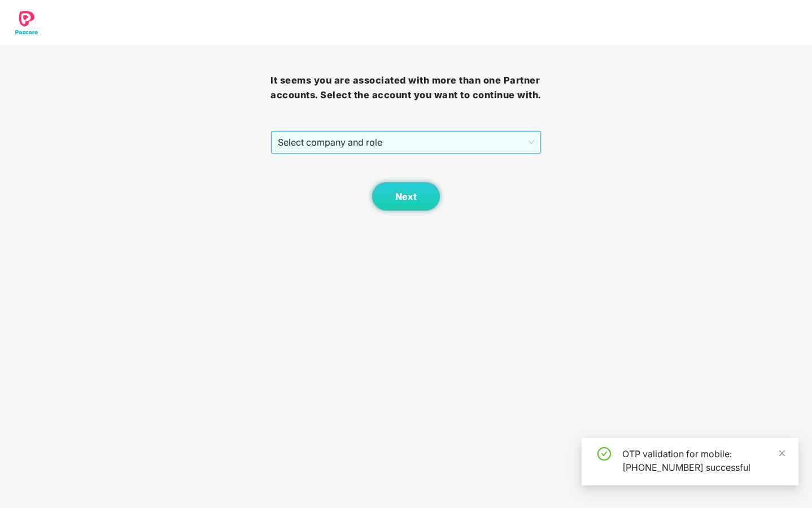 Image resolution: width=812 pixels, height=508 pixels. Describe the element at coordinates (406, 87) in the screenshot. I see `h3: It seems you are associated with more than one Partner accounts. Select the account you want to c...` at that location.